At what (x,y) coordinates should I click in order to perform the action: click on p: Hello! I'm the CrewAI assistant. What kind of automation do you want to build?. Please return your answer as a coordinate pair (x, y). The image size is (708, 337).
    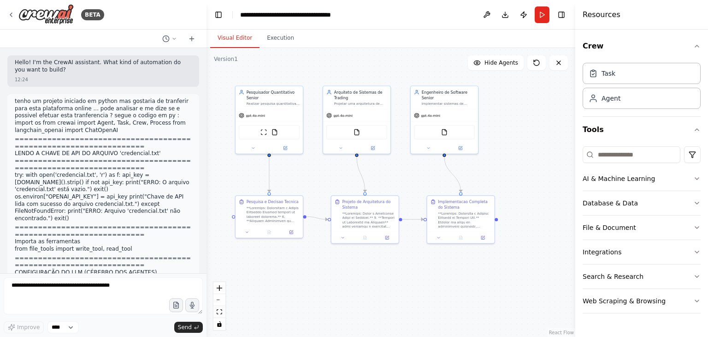
    Looking at the image, I should click on (103, 66).